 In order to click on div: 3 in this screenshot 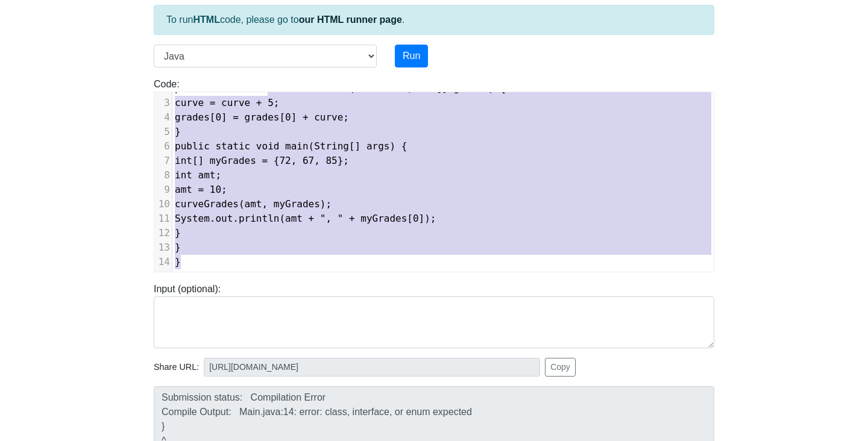, I will do `click(163, 103)`.